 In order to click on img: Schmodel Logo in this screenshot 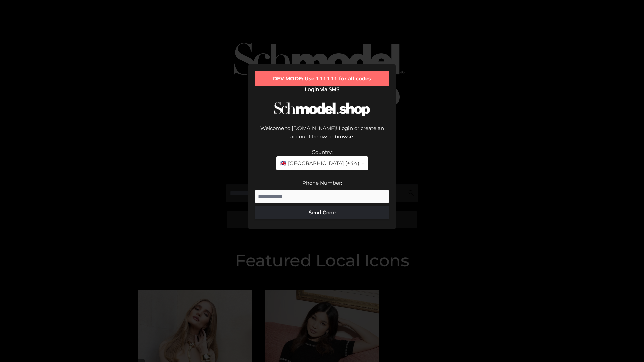, I will do `click(322, 109)`.